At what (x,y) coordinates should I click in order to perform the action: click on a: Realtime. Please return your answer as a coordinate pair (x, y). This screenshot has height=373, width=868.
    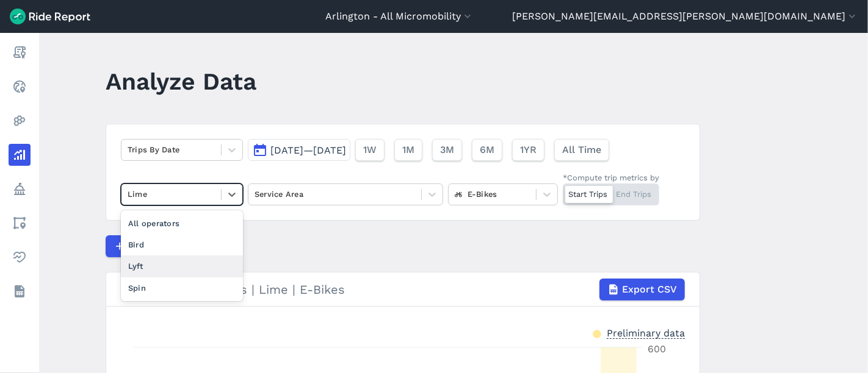
    Looking at the image, I should click on (19, 86).